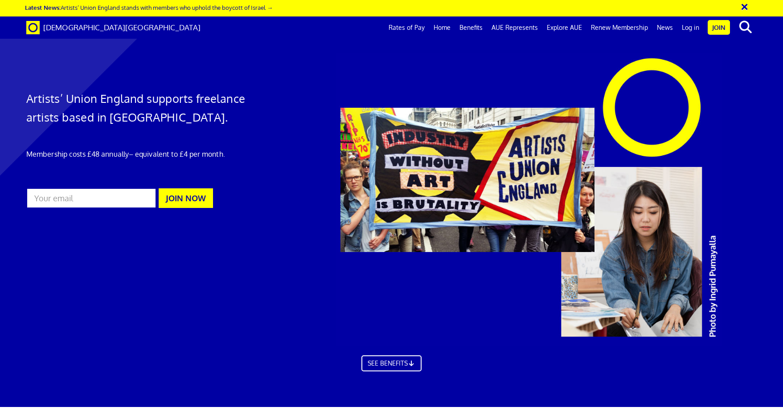  I want to click on a: Join, so click(719, 27).